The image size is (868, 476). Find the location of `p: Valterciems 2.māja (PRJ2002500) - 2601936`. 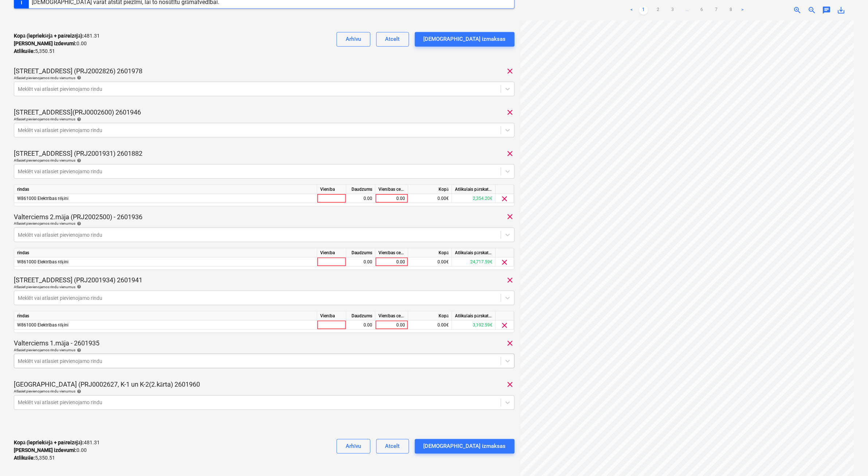

p: Valterciems 2.māja (PRJ2002500) - 2601936 is located at coordinates (78, 217).